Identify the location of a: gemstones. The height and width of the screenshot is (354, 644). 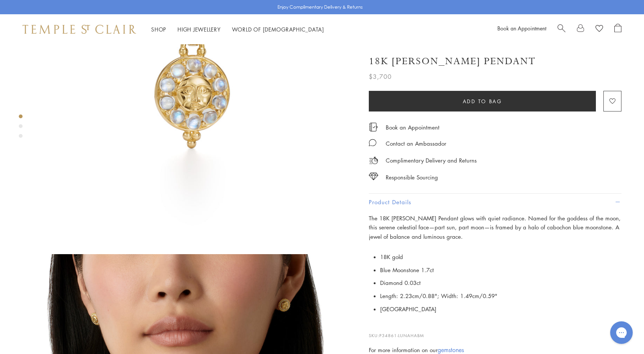
(451, 350).